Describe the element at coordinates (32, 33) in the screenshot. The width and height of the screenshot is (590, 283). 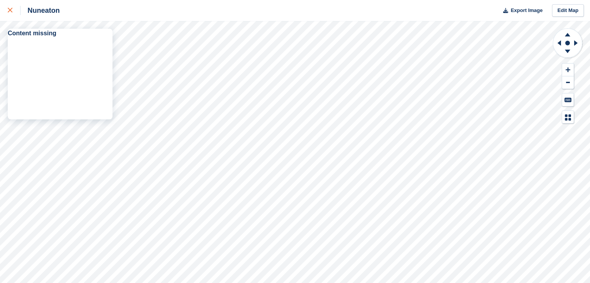
I see `strong: Content missing` at that location.